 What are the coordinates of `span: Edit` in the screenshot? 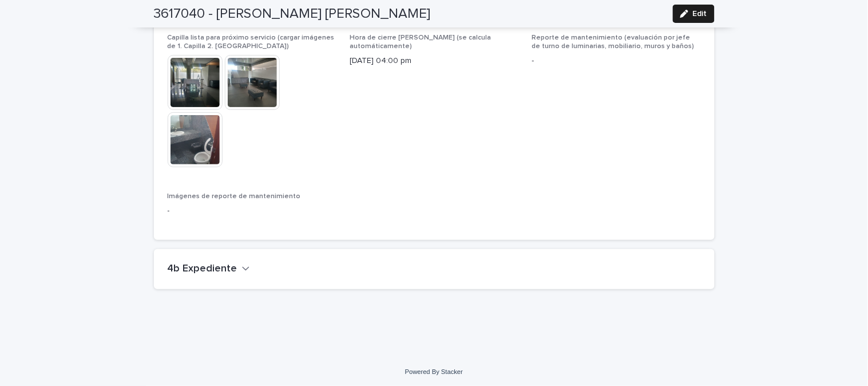 It's located at (700, 14).